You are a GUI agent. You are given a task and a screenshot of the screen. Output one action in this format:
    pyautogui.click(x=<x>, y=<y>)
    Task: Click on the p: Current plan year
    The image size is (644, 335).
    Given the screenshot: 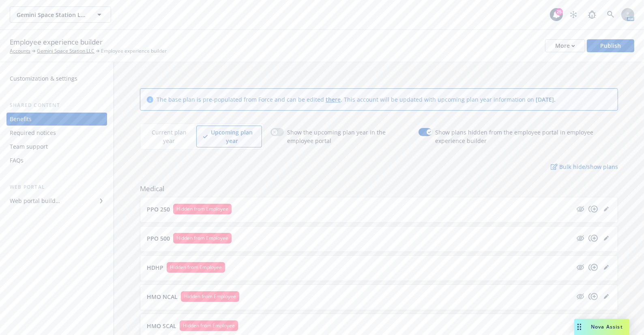 What is the action you would take?
    pyautogui.click(x=169, y=137)
    